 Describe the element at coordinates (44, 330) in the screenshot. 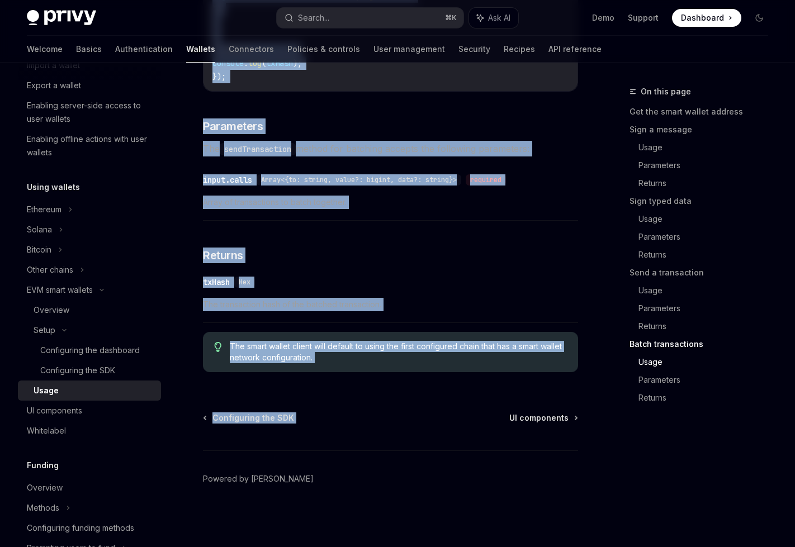

I see `div: Setup` at that location.